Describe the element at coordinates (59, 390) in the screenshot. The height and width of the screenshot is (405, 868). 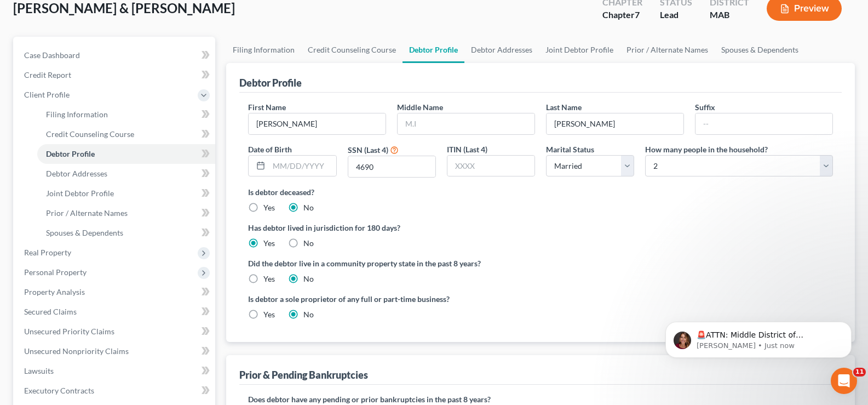
I see `span: Executory Contracts` at that location.